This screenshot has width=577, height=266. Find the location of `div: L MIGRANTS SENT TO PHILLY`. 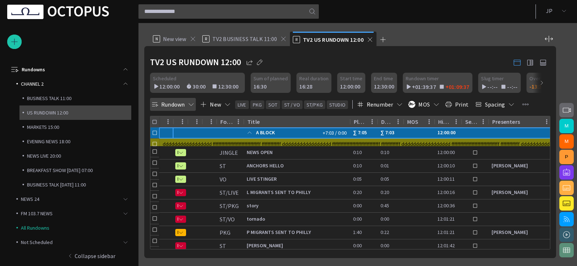

div: L MIGRANTS SENT TO PHILLY is located at coordinates (297, 193).